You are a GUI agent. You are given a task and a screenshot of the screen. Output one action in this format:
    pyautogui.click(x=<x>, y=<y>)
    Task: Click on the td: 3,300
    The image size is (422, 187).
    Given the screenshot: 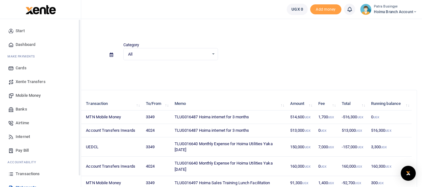 What is the action you would take?
    pyautogui.click(x=390, y=147)
    